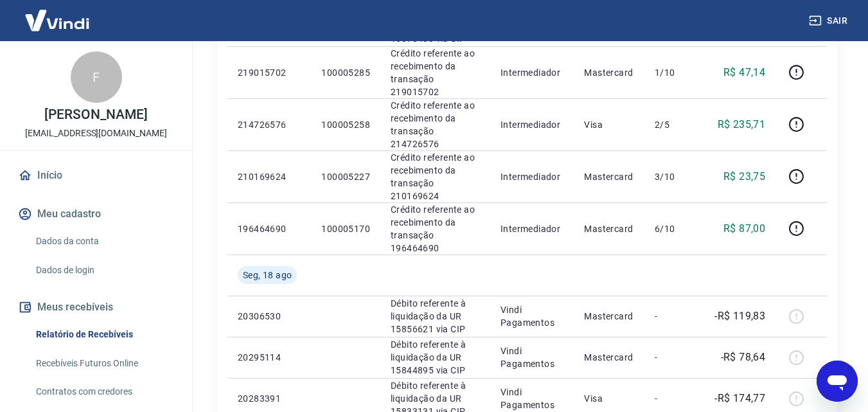  Describe the element at coordinates (346, 125) in the screenshot. I see `p: 100005258` at that location.